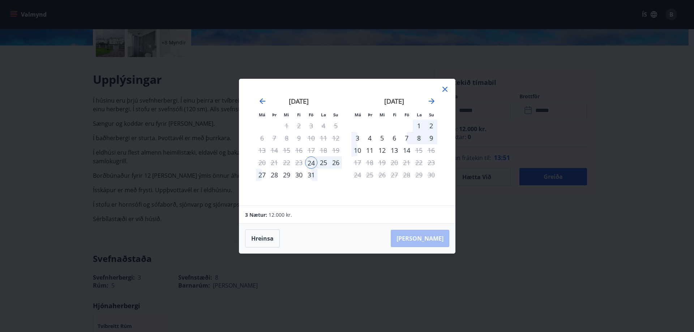  What do you see at coordinates (431, 163) in the screenshot?
I see `td: Not available. sunnudagur, 23. nóvember 2025` at bounding box center [431, 163].